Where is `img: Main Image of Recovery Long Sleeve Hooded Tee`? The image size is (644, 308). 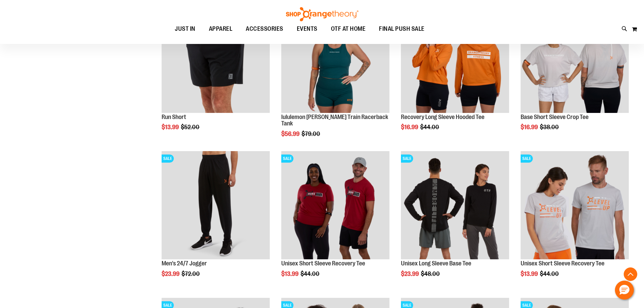 img: Main Image of Recovery Long Sleeve Hooded Tee is located at coordinates (455, 59).